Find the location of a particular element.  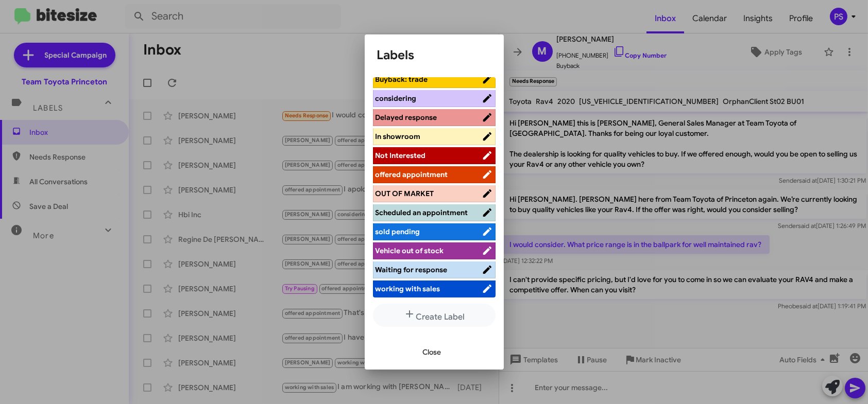

span: Scheduled an appointment is located at coordinates (422, 213).